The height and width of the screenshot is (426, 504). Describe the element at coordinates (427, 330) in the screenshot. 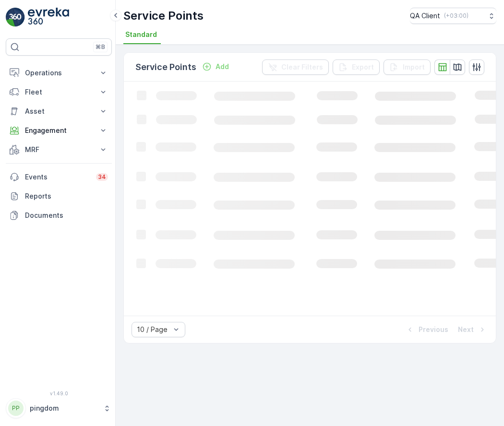

I see `button: Previous` at that location.